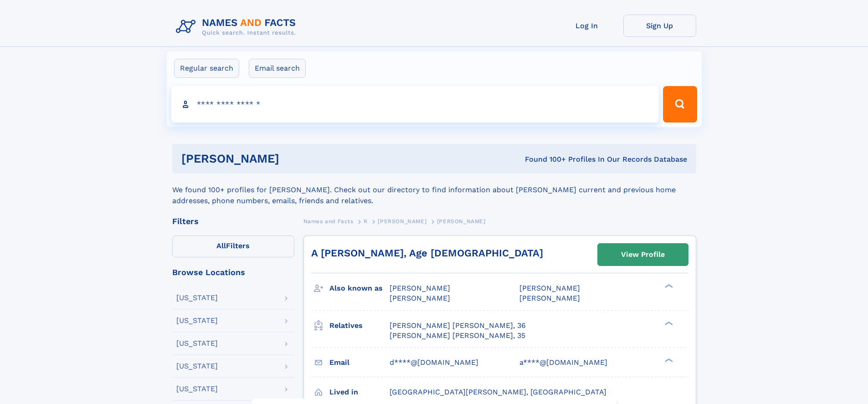 The height and width of the screenshot is (404, 868). I want to click on a: R, so click(365, 221).